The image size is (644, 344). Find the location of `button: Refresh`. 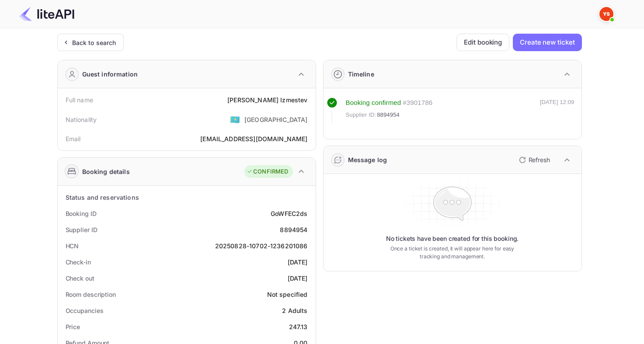

button: Refresh is located at coordinates (533, 160).